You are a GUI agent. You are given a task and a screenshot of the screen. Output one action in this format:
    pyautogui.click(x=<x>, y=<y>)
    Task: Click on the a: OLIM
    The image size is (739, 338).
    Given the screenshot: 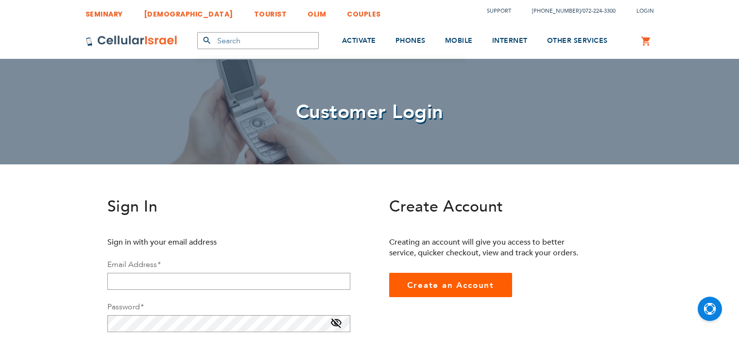 What is the action you would take?
    pyautogui.click(x=317, y=11)
    